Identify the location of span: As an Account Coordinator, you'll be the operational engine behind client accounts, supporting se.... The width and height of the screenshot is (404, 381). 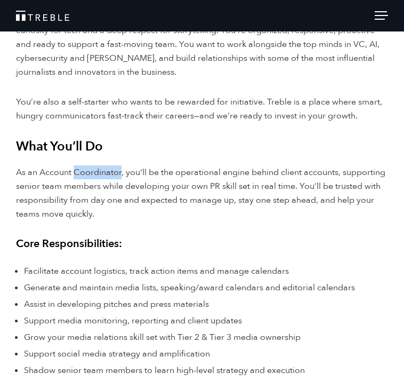
(200, 193).